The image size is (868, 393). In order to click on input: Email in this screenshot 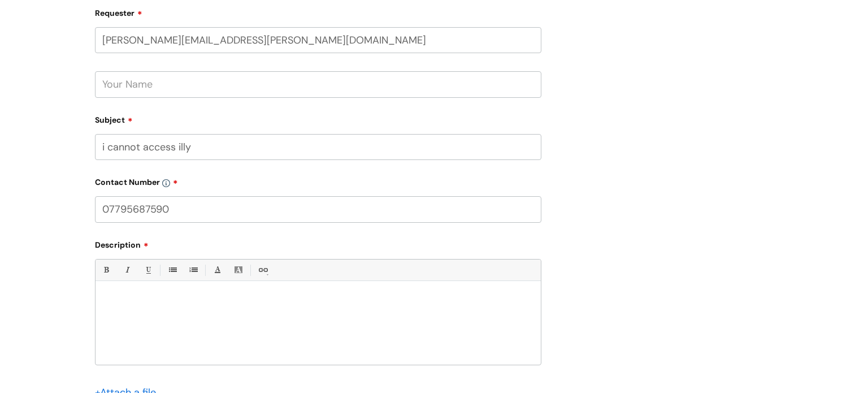, I will do `click(318, 40)`.